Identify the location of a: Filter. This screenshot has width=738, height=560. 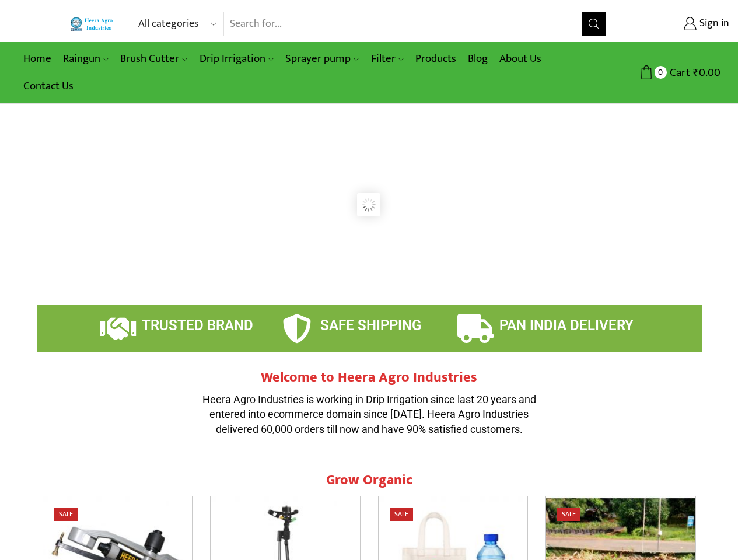
(388, 58).